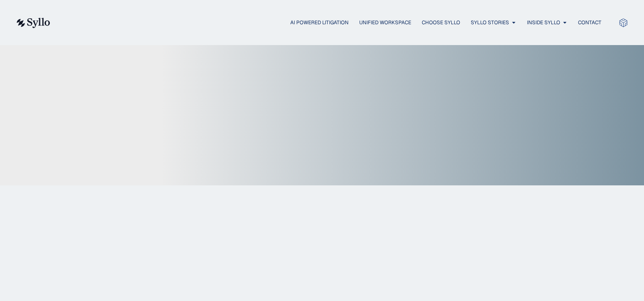 The height and width of the screenshot is (301, 644). What do you see at coordinates (334, 22) in the screenshot?
I see `div: Menu Toggle` at bounding box center [334, 22].